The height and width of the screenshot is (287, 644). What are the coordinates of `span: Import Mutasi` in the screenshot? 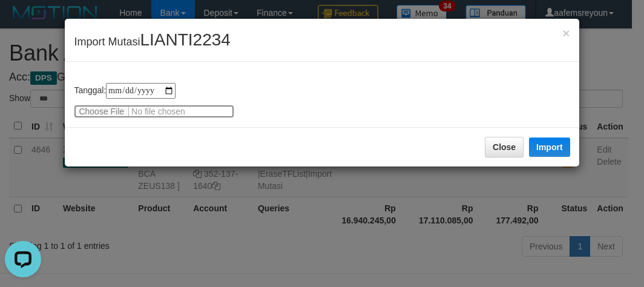 It's located at (152, 42).